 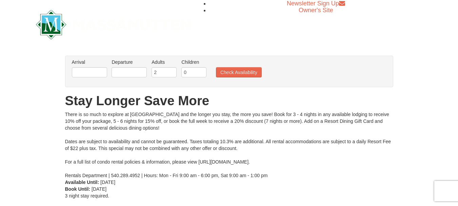 I want to click on h1: Stay Longer Save More, so click(x=229, y=101).